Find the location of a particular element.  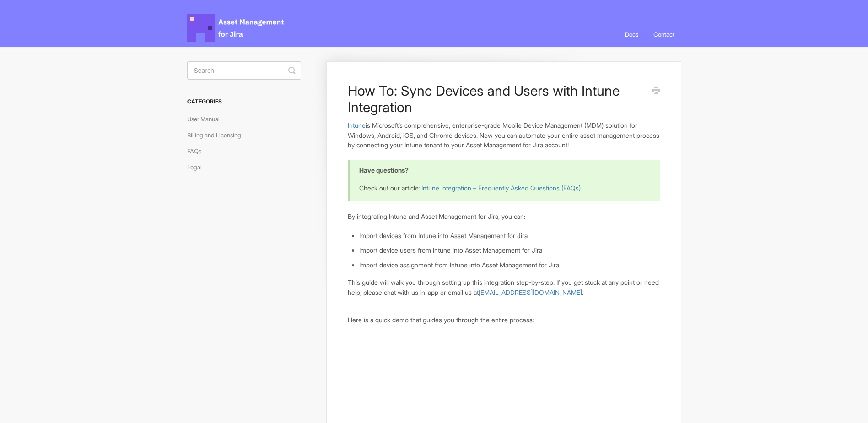

a: Billing and Licensing is located at coordinates (217, 135).